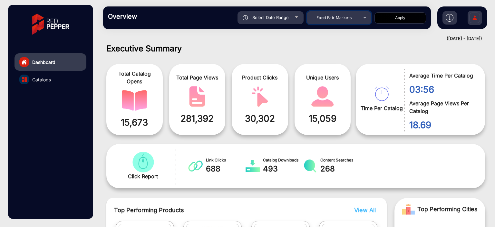  Describe the element at coordinates (340, 160) in the screenshot. I see `span: Content Searches` at that location.